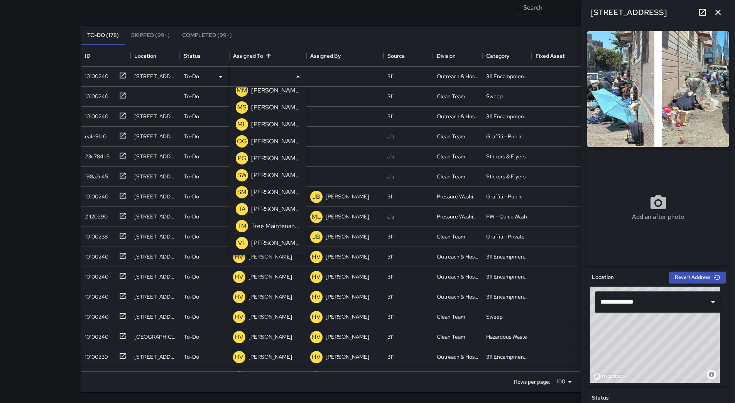 The image size is (735, 403). Describe the element at coordinates (248, 56) in the screenshot. I see `div: Assigned To` at that location.